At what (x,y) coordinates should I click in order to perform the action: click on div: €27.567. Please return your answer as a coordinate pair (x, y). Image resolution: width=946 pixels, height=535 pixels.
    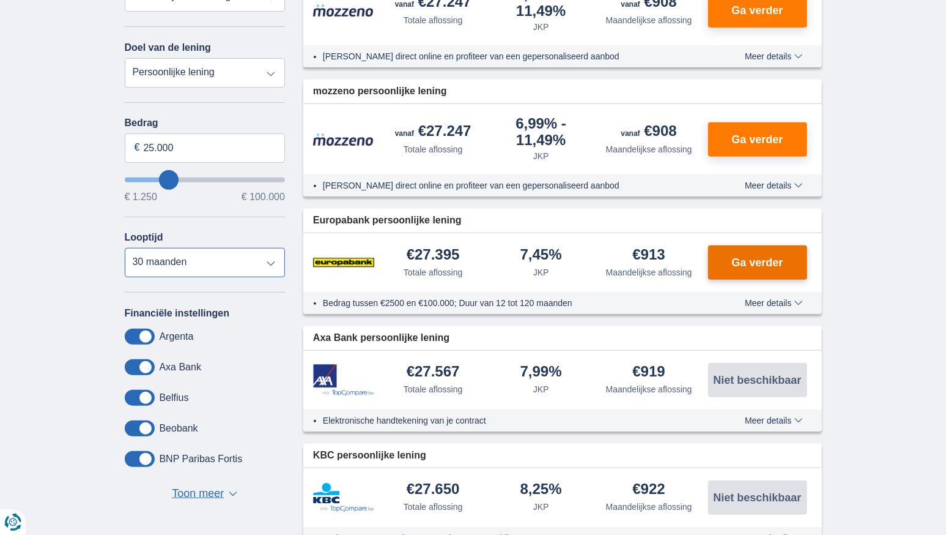
    Looking at the image, I should click on (433, 372).